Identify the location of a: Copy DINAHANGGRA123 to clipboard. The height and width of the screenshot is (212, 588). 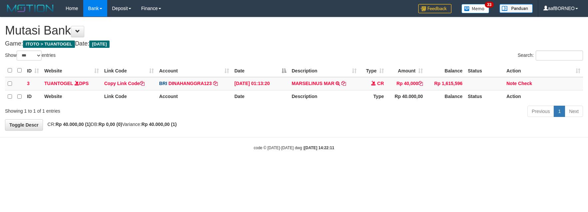
(215, 84).